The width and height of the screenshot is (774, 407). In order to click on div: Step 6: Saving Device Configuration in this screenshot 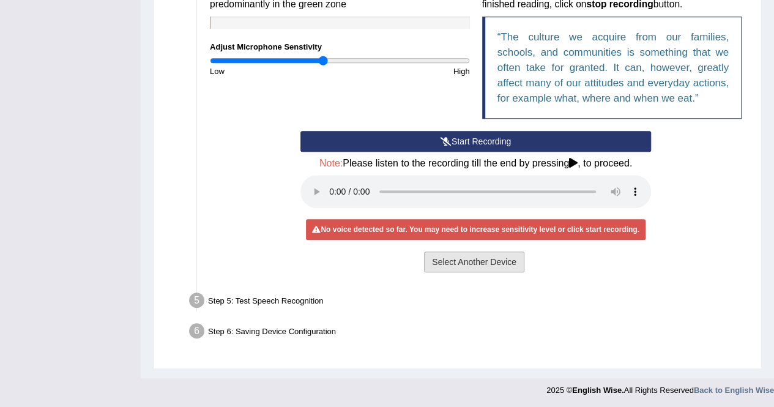, I will do `click(469, 333)`.